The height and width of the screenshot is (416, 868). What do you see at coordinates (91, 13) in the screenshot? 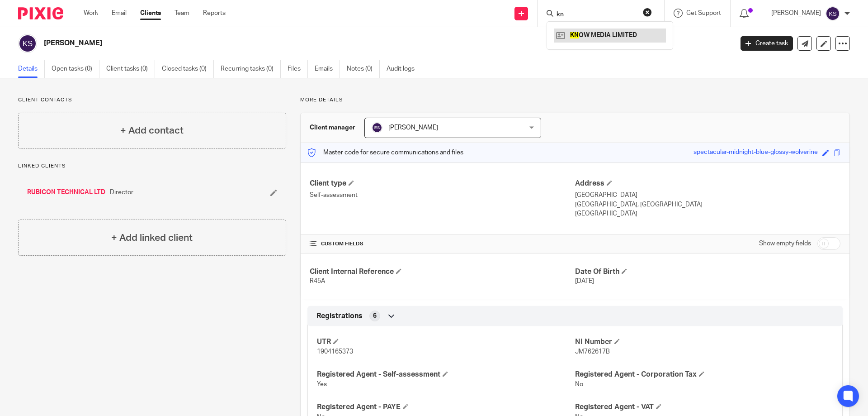
I see `a: Work` at bounding box center [91, 13].